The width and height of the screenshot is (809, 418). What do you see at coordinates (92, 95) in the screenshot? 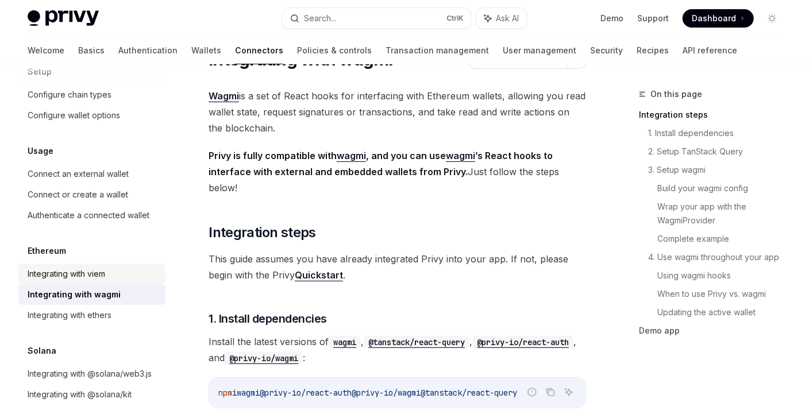
I see `a: Configure chain types` at bounding box center [92, 95].